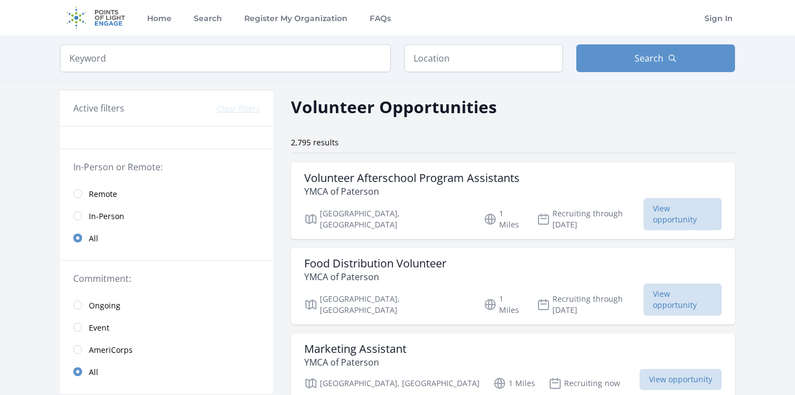 Image resolution: width=795 pixels, height=395 pixels. Describe the element at coordinates (483, 58) in the screenshot. I see `input: Location` at that location.